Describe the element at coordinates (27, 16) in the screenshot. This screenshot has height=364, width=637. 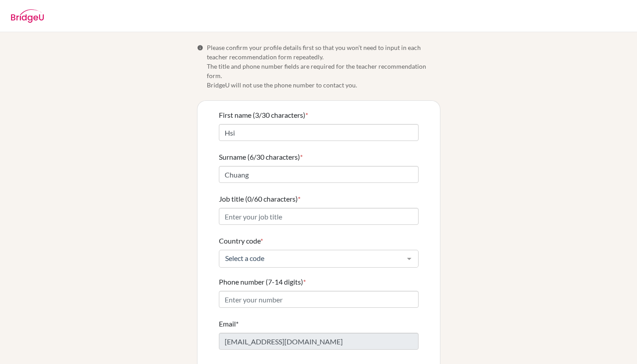
I see `img: BridgeU logo` at that location.